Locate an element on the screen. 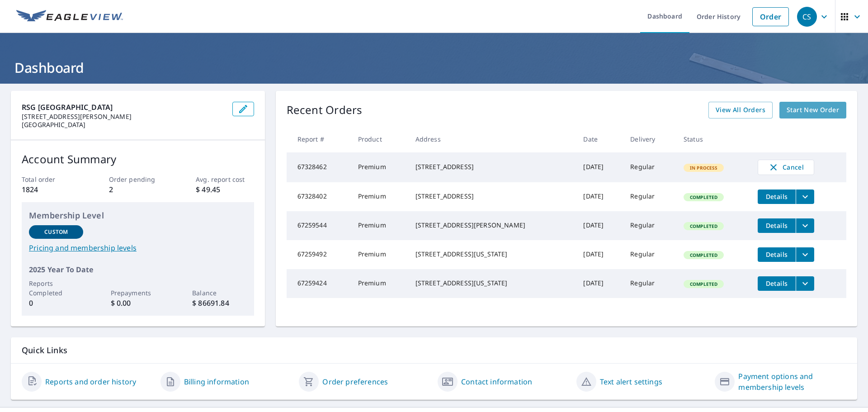 The height and width of the screenshot is (412, 868). td: 67259544 is located at coordinates (319, 226).